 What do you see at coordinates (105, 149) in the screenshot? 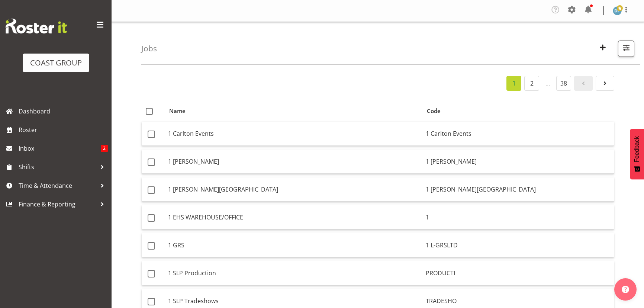
I see `span: 2` at bounding box center [105, 149].